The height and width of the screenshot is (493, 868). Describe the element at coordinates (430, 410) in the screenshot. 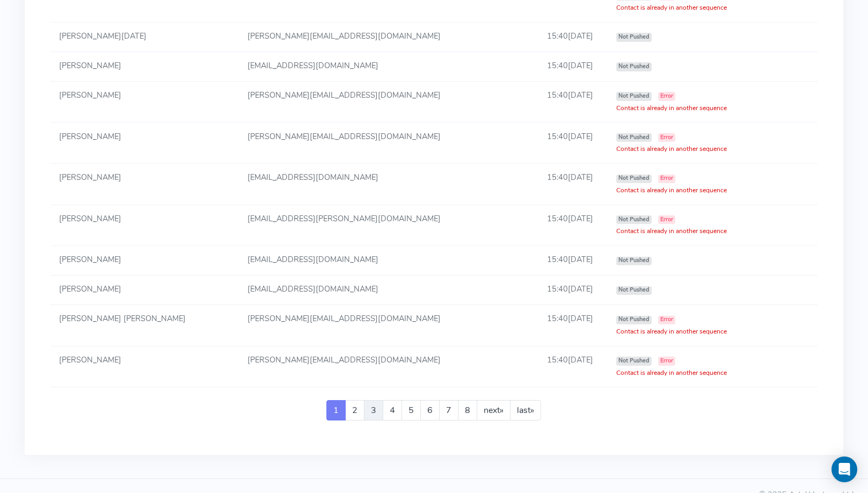

I see `a: 6` at that location.